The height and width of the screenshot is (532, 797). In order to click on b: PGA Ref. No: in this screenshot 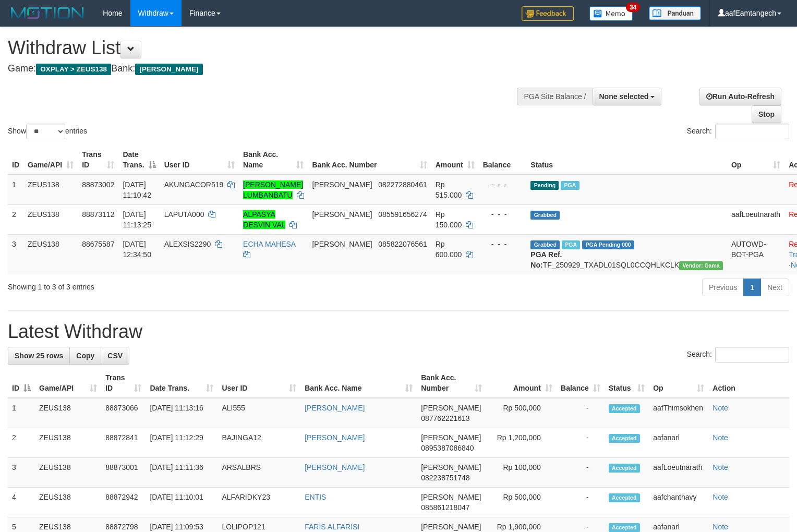, I will do `click(546, 260)`.